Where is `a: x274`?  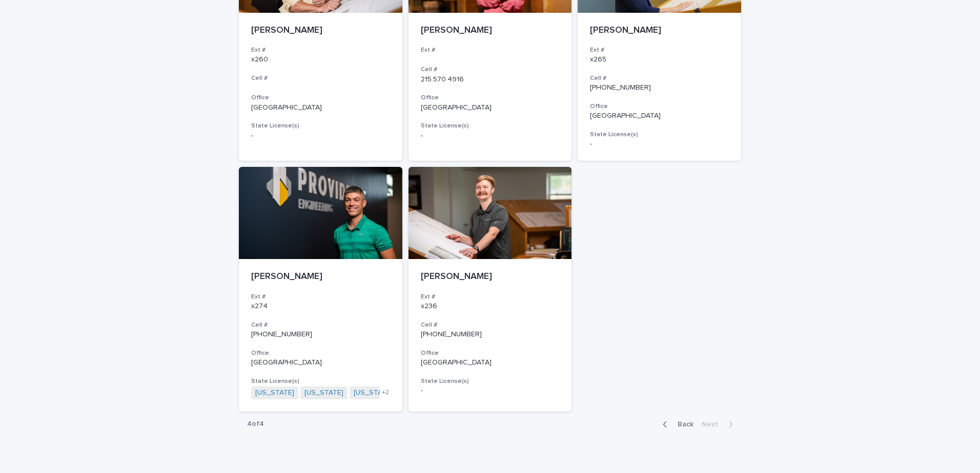 a: x274 is located at coordinates (259, 306).